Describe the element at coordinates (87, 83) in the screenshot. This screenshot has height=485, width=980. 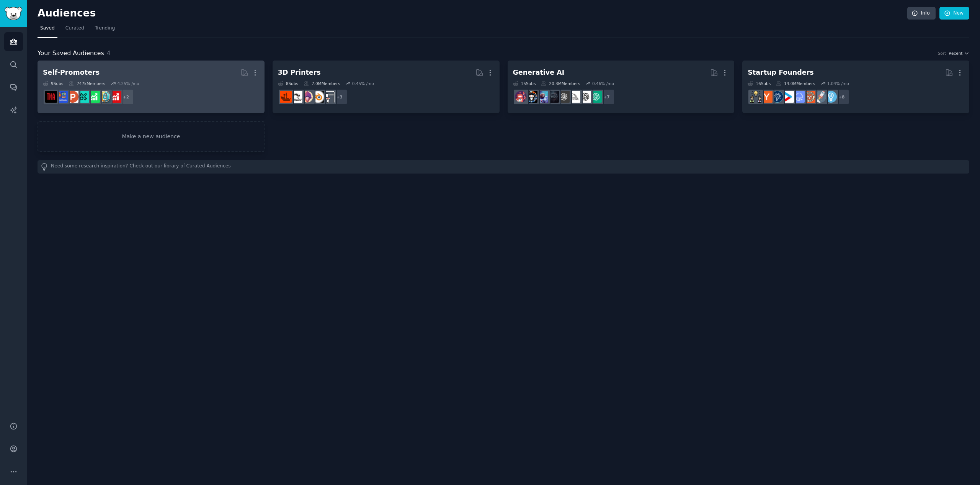
I see `div: 747k Members` at that location.